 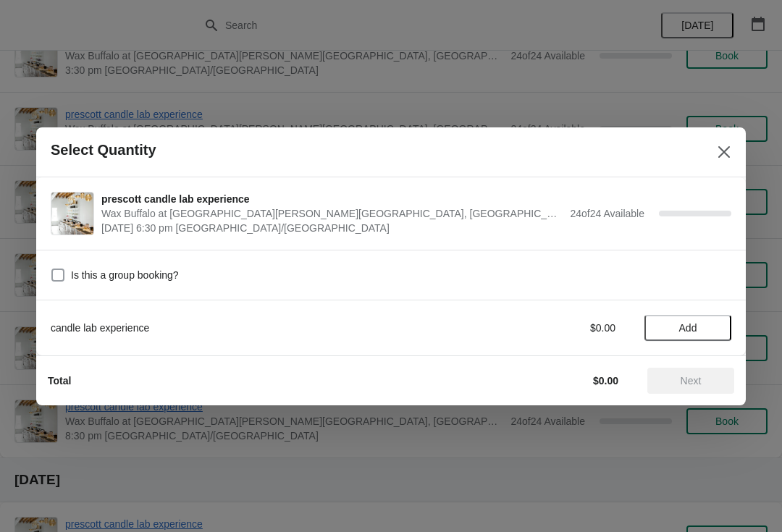 I want to click on span: Is this a group booking?, so click(x=124, y=275).